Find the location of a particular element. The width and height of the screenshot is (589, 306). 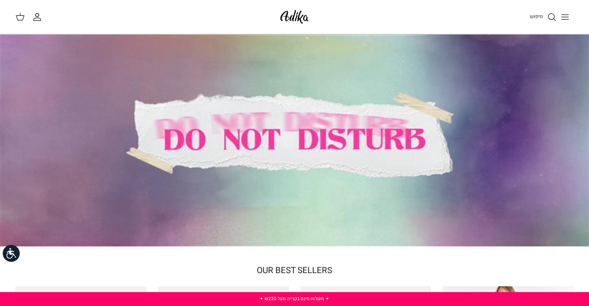

a: OUR BEST SELLERS is located at coordinates (294, 270).